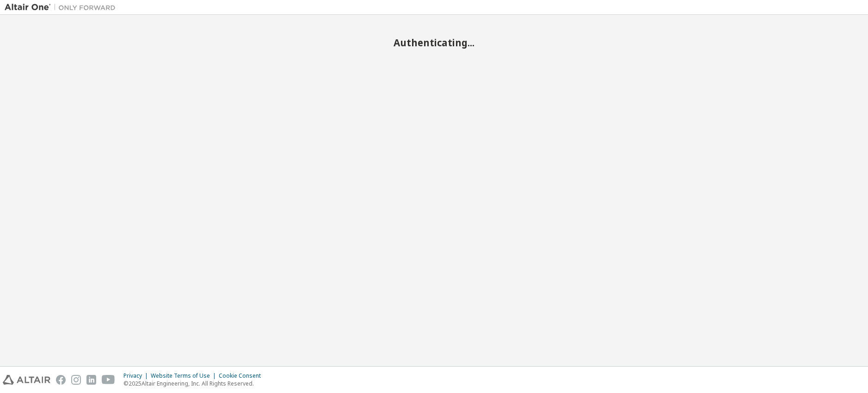 Image resolution: width=868 pixels, height=393 pixels. I want to click on div: Privacy, so click(137, 376).